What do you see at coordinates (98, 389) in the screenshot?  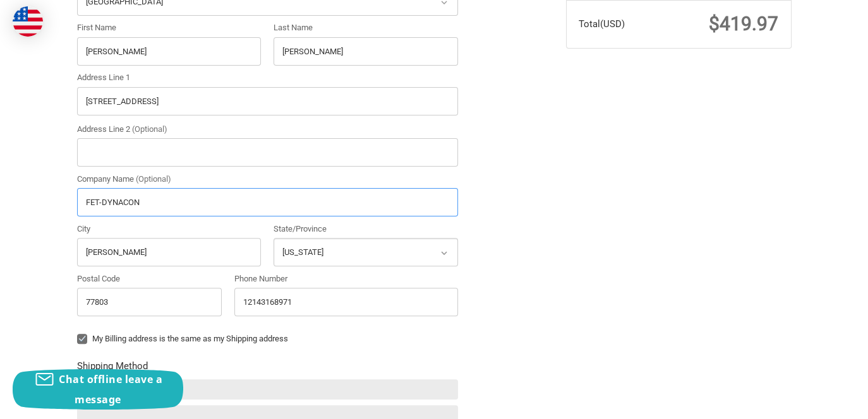 I see `button: Chat offline leave a message` at bounding box center [98, 389].